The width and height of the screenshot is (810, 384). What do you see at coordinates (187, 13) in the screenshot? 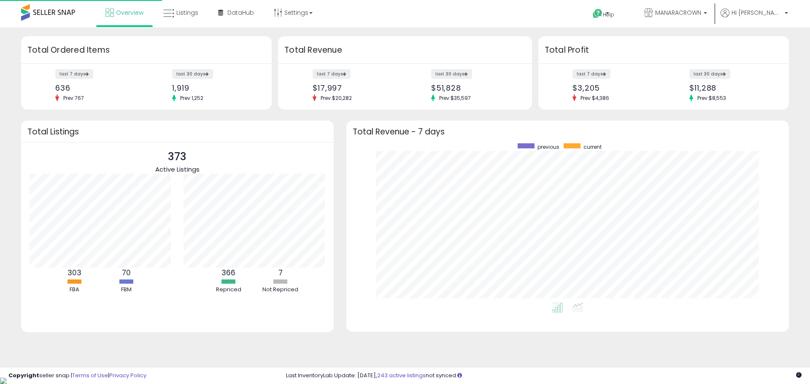
I see `span: Listings` at bounding box center [187, 13].